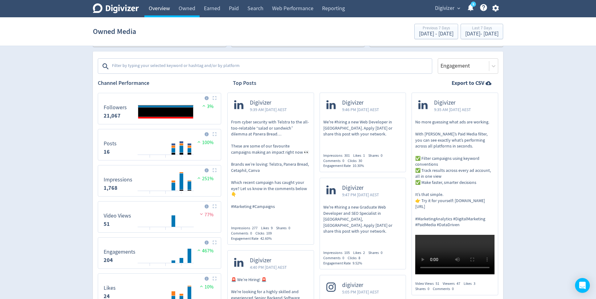 This screenshot has height=299, width=596. Describe the element at coordinates (119, 252) in the screenshot. I see `dt: Engagements` at that location.